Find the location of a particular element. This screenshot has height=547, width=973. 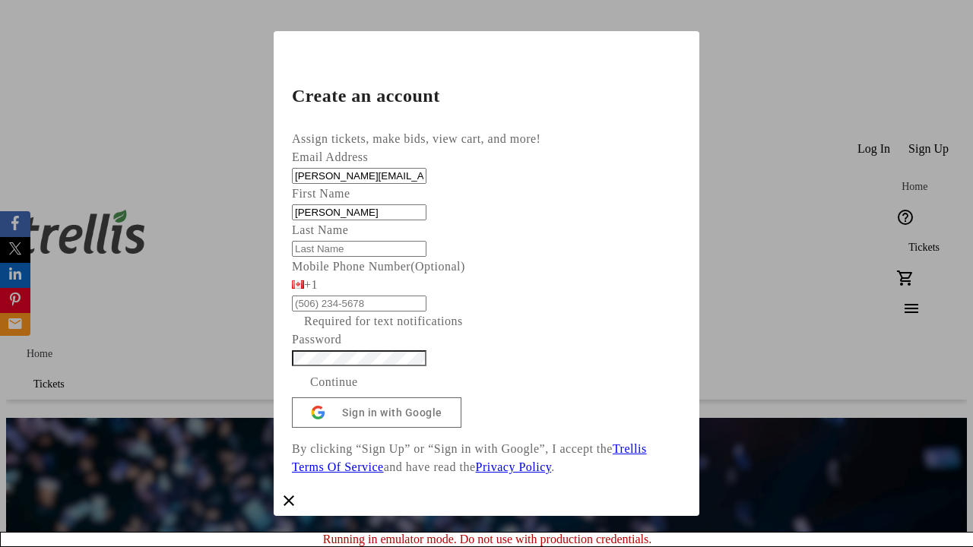

h2: Create an account is located at coordinates (486, 96).